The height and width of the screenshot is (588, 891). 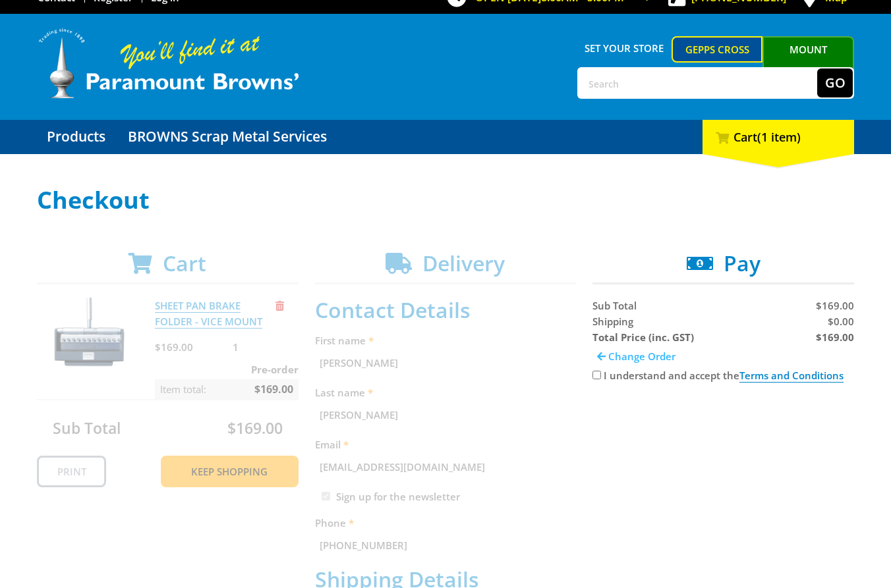 I want to click on span: $0.00, so click(x=841, y=322).